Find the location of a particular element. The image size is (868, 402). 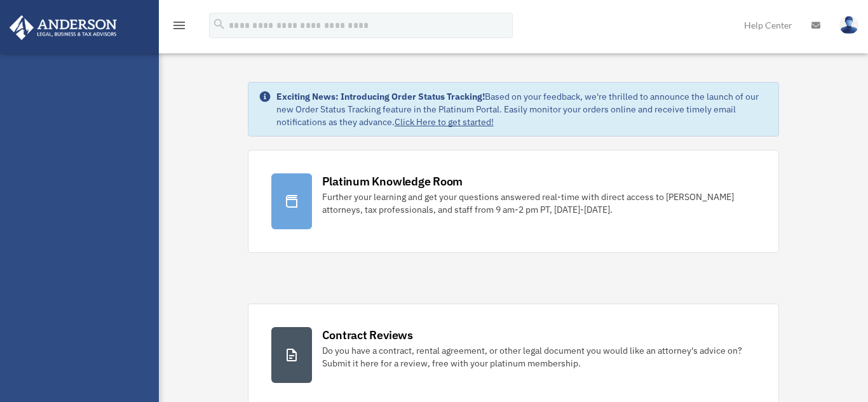

div: Platinum Knowledge Room is located at coordinates (393, 181).